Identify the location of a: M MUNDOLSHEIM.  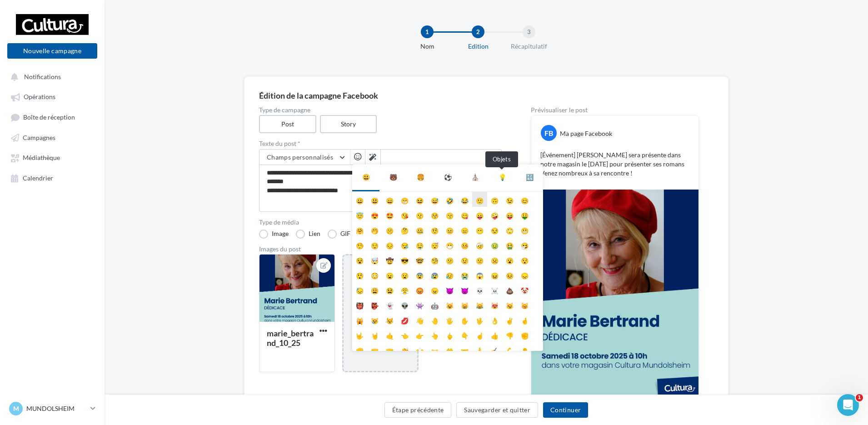
(52, 409).